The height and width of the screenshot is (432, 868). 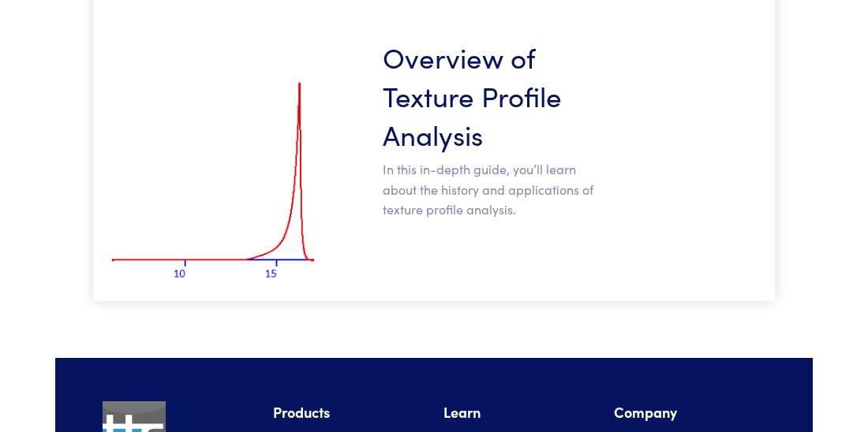 What do you see at coordinates (689, 413) in the screenshot?
I see `li: Company` at bounding box center [689, 413].